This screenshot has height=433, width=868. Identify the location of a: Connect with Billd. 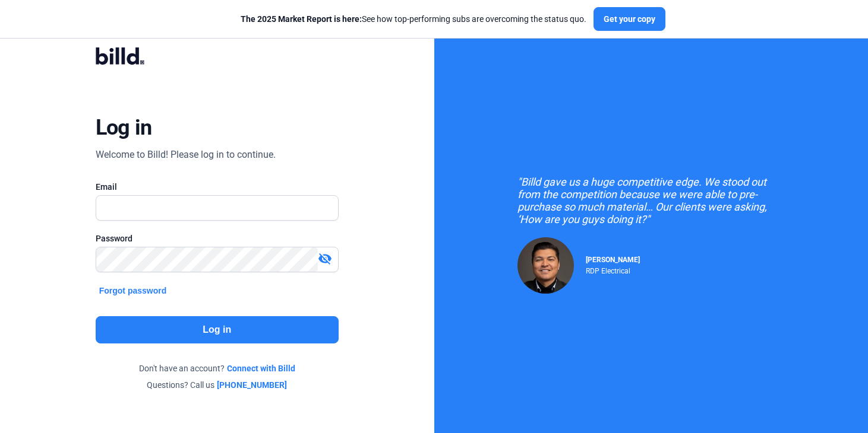
(261, 369).